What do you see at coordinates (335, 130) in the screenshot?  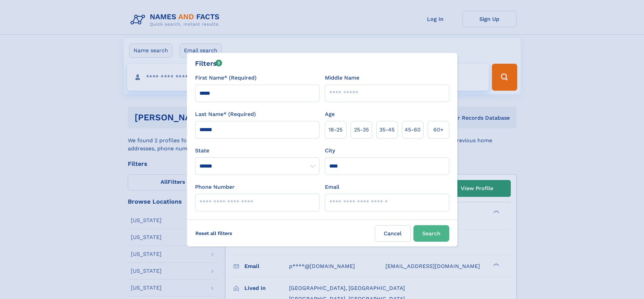 I see `span: 18‑25` at bounding box center [335, 130].